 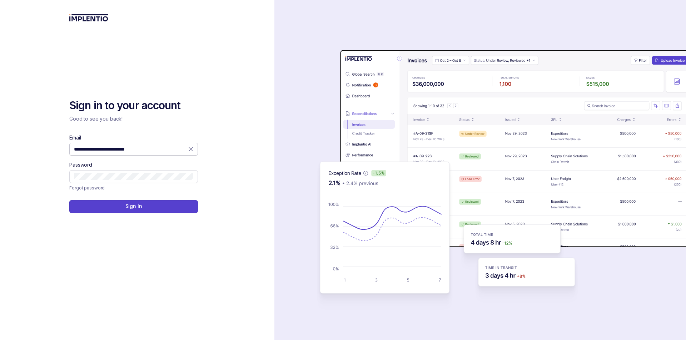 I want to click on p: Sign In, so click(x=134, y=206).